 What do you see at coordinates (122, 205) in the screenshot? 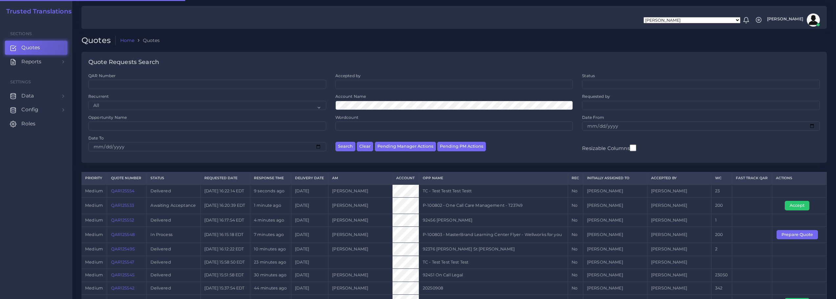
I see `a: QAR125533` at bounding box center [122, 205].